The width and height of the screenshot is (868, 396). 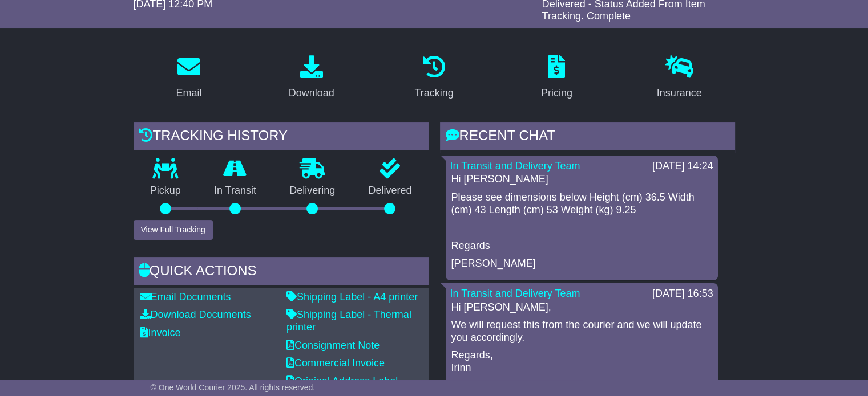 What do you see at coordinates (352, 297) in the screenshot?
I see `a: Shipping Label - A4 printer` at bounding box center [352, 297].